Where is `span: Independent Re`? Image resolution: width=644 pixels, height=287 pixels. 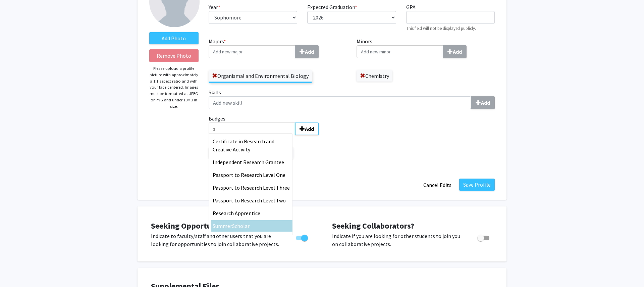 span: Independent Re is located at coordinates (231, 162).